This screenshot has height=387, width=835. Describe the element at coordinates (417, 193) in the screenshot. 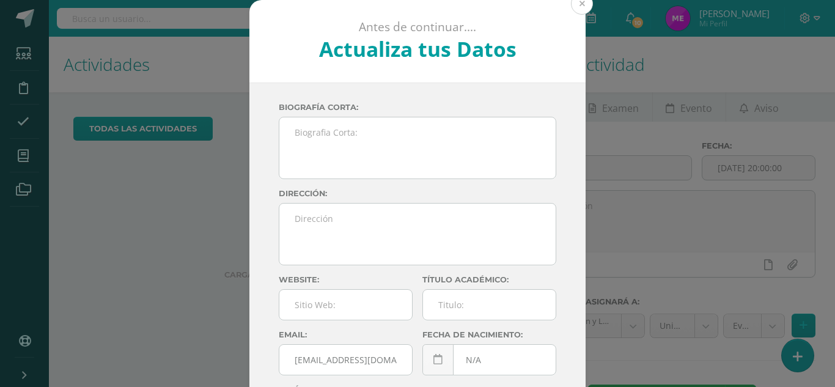

I see `label: Dirección:` at that location.